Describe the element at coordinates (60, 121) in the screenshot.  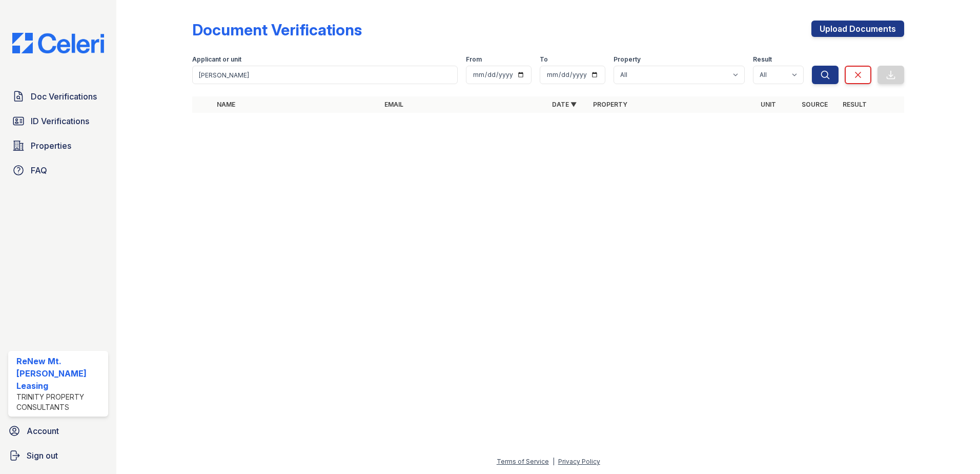
I see `span: ID Verifications` at that location.